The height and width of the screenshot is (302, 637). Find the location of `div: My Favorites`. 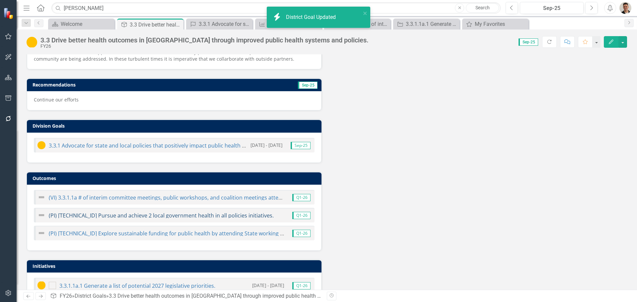

div: My Favorites is located at coordinates (500, 24).